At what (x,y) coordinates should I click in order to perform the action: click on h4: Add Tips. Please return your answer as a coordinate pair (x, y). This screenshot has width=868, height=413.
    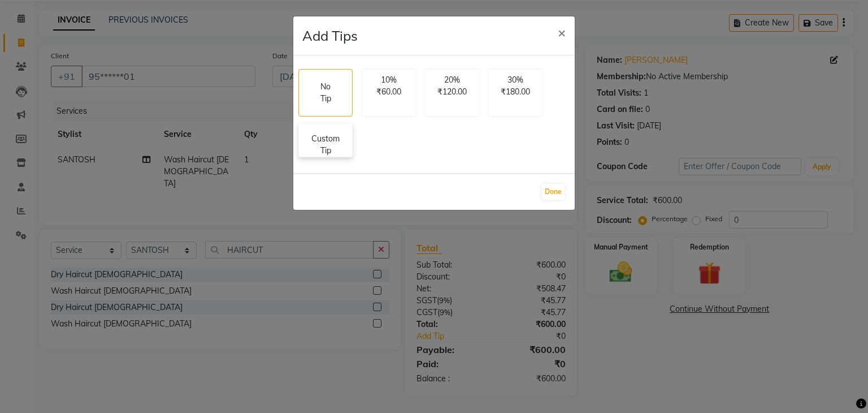
    Looking at the image, I should click on (330, 35).